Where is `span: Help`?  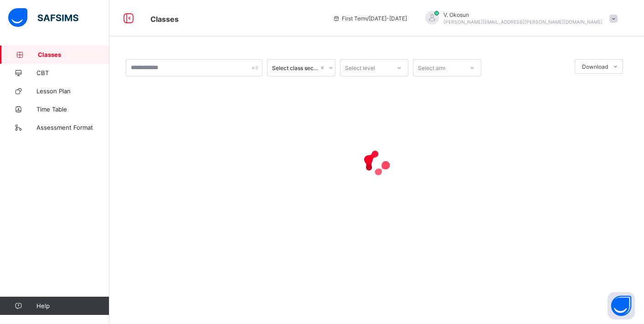
span: Help is located at coordinates (73, 306).